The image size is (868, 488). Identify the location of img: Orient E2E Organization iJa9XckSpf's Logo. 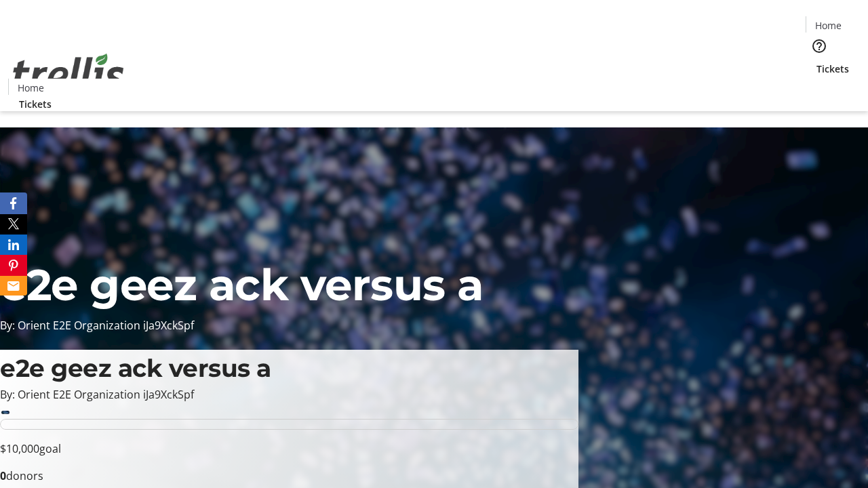
(68, 72).